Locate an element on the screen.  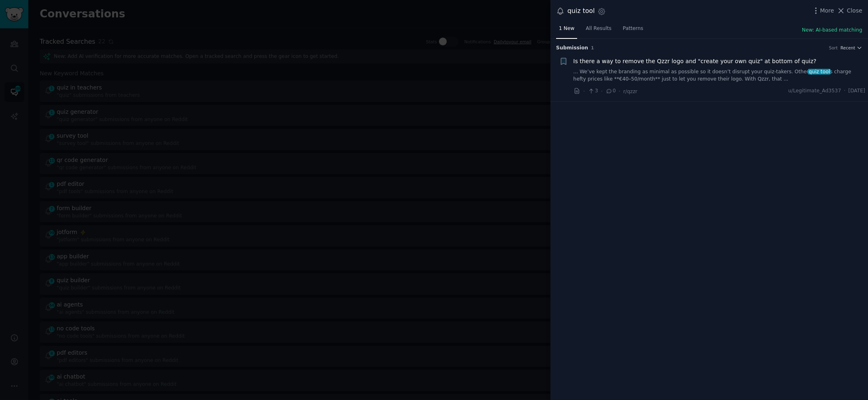
div: Sort is located at coordinates (833, 48).